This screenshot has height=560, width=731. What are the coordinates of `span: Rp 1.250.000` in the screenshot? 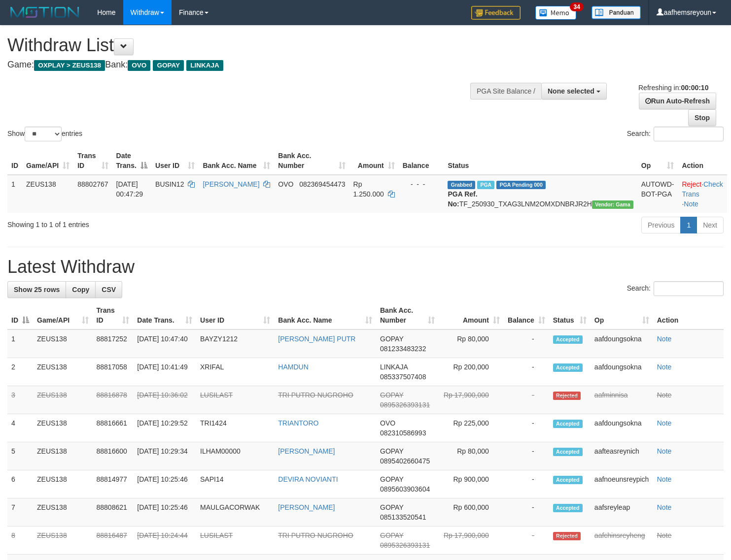 It's located at (369, 189).